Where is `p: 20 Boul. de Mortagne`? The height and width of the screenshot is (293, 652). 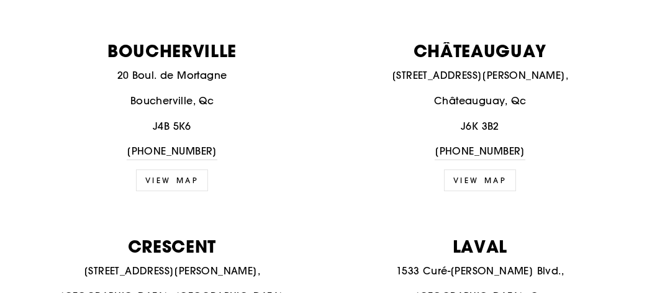 p: 20 Boul. de Mortagne is located at coordinates (172, 76).